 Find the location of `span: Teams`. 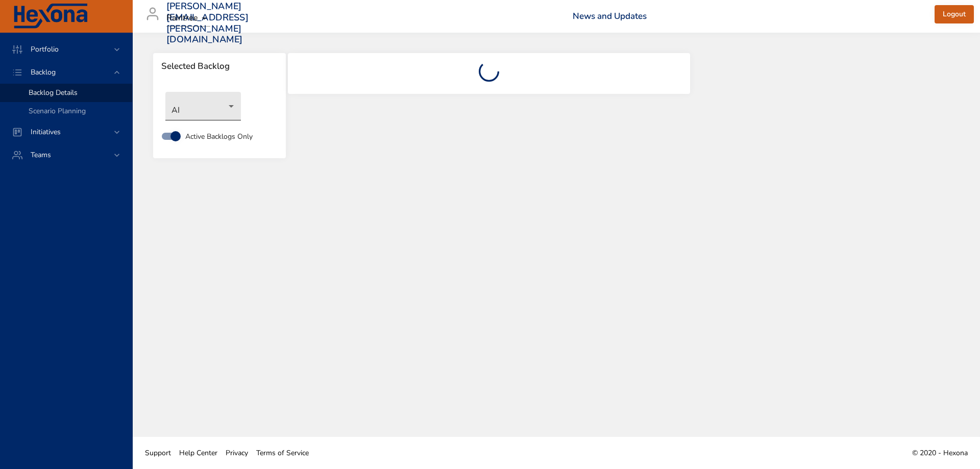

span: Teams is located at coordinates (41, 154).